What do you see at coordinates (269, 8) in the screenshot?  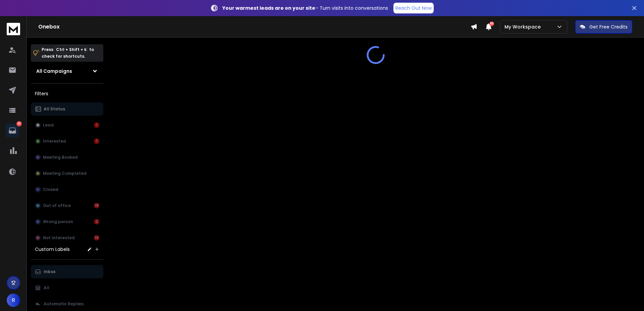 I see `strong: Your warmest leads are on your site` at bounding box center [269, 8].